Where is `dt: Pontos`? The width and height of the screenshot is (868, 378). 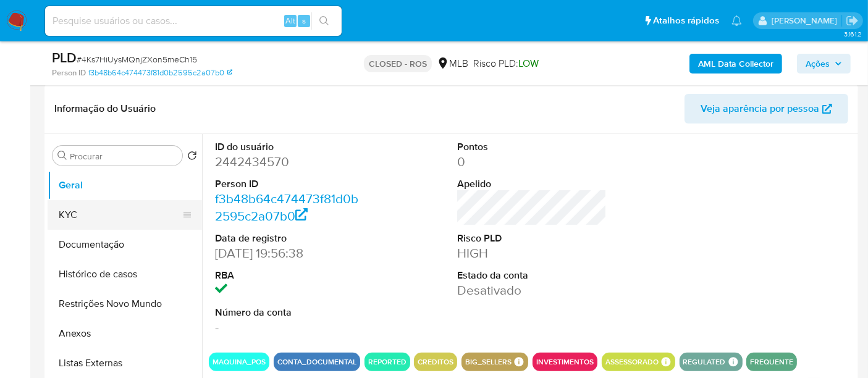
dt: Pontos is located at coordinates (532, 147).